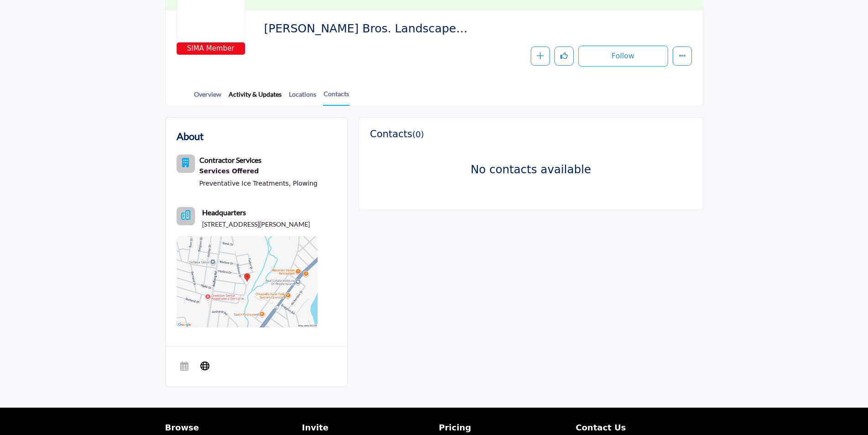 This screenshot has height=435, width=868. What do you see at coordinates (245, 183) in the screenshot?
I see `a: Preventative Ice Treatments,` at bounding box center [245, 183].